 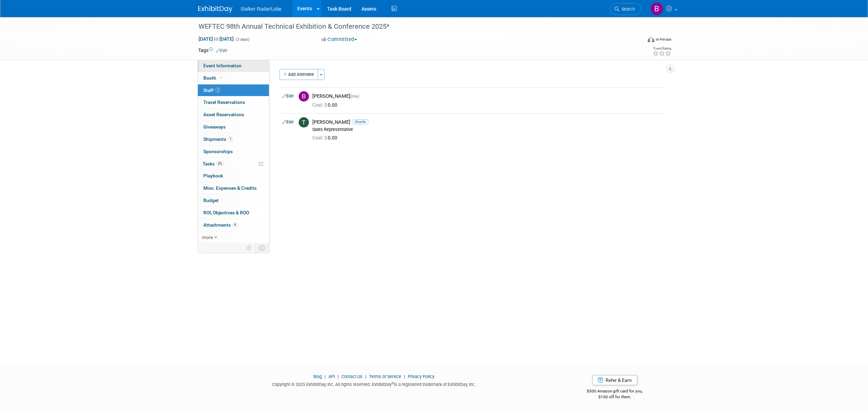 What do you see at coordinates (207, 237) in the screenshot?
I see `span: more` at bounding box center [207, 237].